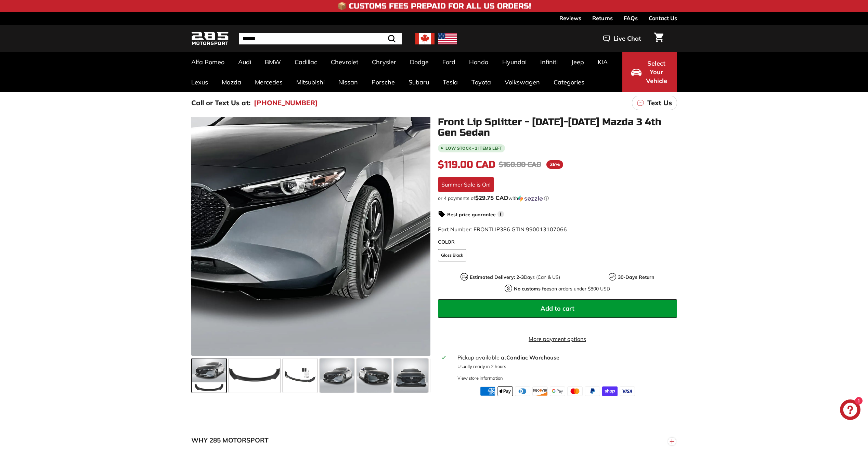 Image resolution: width=868 pixels, height=449 pixels. I want to click on label: COLOR, so click(557, 242).